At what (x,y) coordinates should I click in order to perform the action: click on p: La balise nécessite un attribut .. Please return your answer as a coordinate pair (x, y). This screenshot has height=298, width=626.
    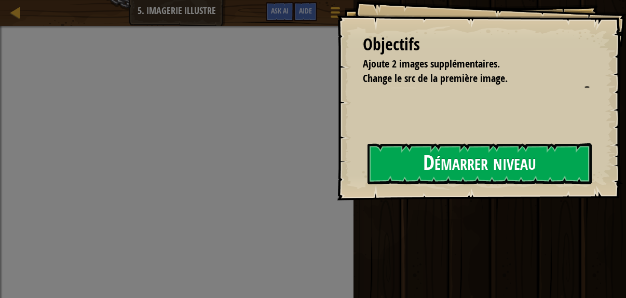
    Looking at the image, I should click on (480, 92).